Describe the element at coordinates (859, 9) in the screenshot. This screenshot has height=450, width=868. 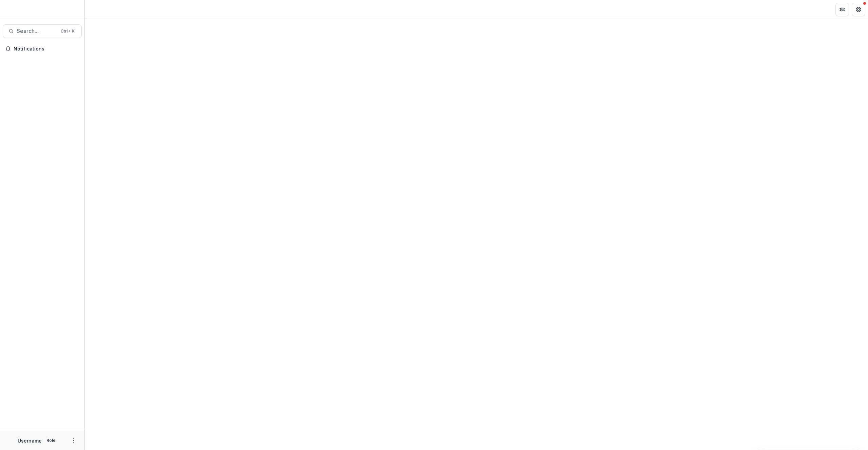
I see `button: Get Help` at that location.